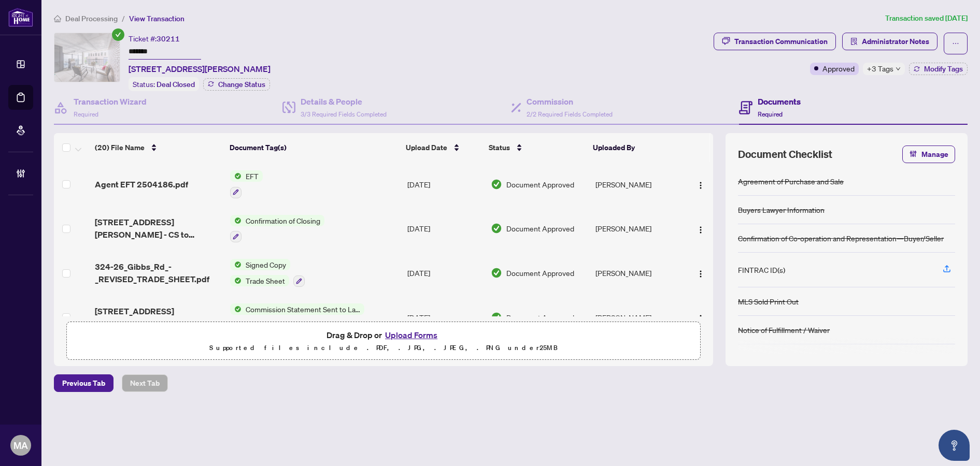 The image size is (980, 466). Describe the element at coordinates (176, 85) in the screenshot. I see `span: Deal Closed` at that location.